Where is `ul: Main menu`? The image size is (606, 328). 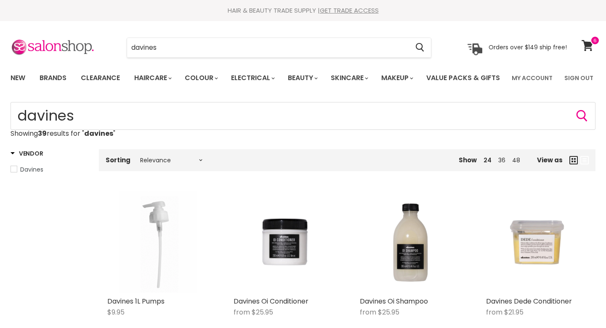 ul: Main menu is located at coordinates (256, 78).